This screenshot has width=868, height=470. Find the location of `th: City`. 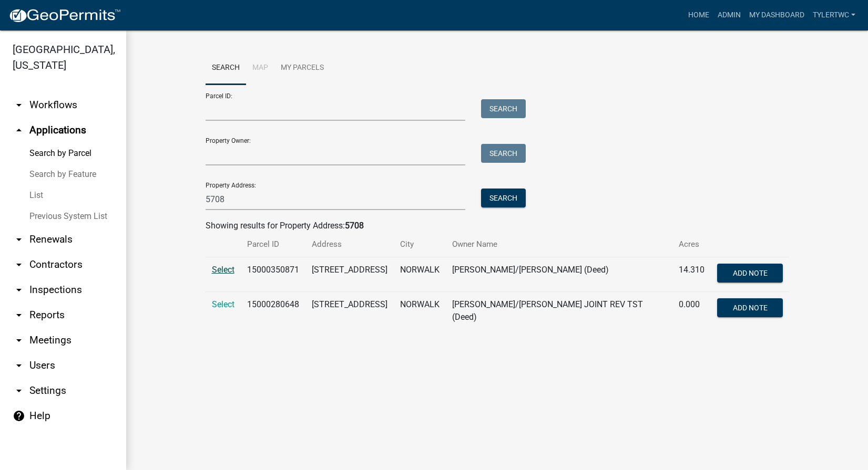

th: City is located at coordinates (420, 244).